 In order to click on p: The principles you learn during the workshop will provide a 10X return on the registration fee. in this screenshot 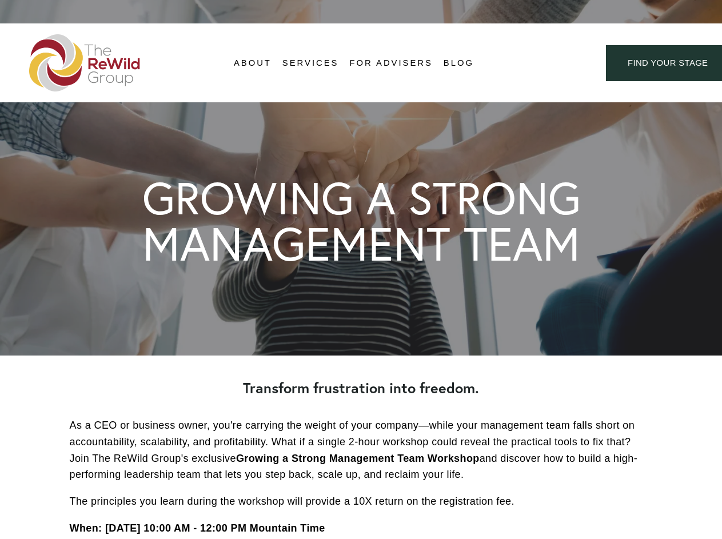, I will do `click(361, 501)`.